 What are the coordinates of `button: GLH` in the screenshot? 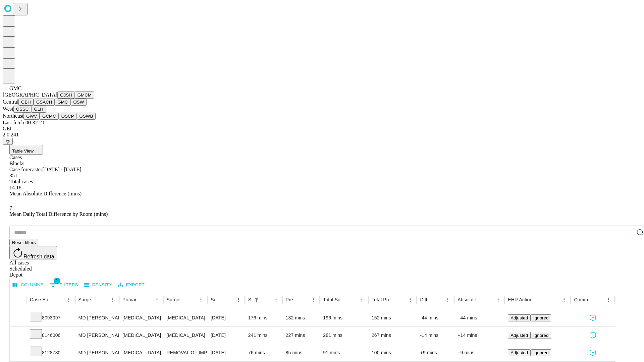 It's located at (38, 109).